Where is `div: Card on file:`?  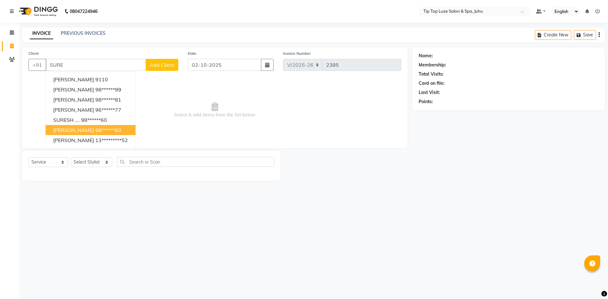 div: Card on file: is located at coordinates (431, 83).